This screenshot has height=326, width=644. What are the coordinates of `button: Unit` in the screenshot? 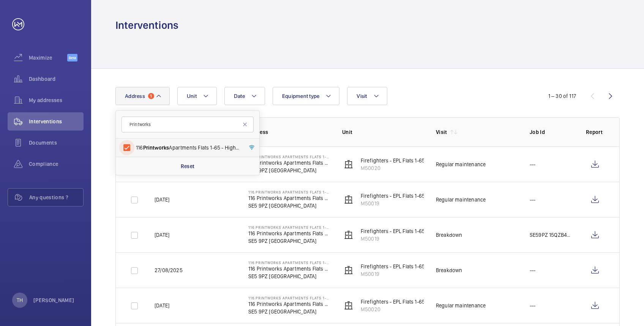 It's located at (197, 96).